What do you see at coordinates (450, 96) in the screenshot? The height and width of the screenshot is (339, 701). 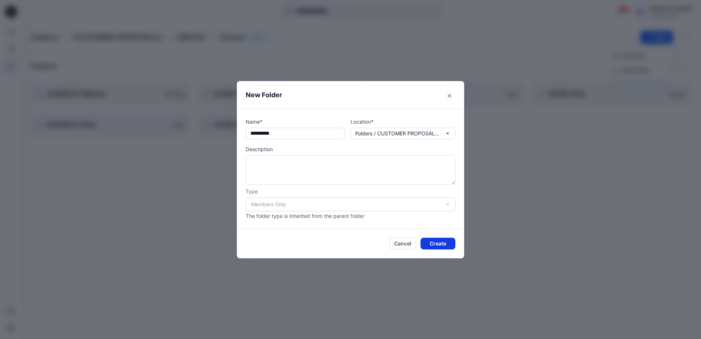 I see `button: Close` at bounding box center [450, 96].